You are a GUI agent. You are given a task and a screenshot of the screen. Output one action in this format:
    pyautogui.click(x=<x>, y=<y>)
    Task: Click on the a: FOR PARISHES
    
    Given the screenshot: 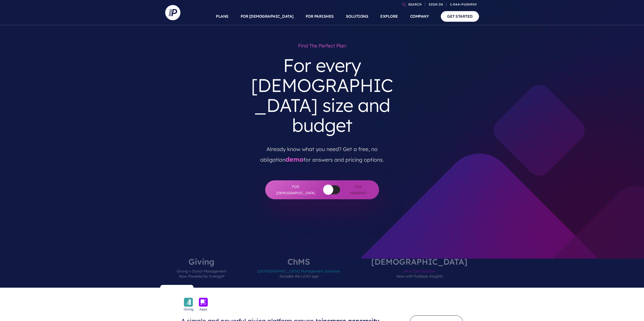 What is the action you would take?
    pyautogui.click(x=319, y=17)
    